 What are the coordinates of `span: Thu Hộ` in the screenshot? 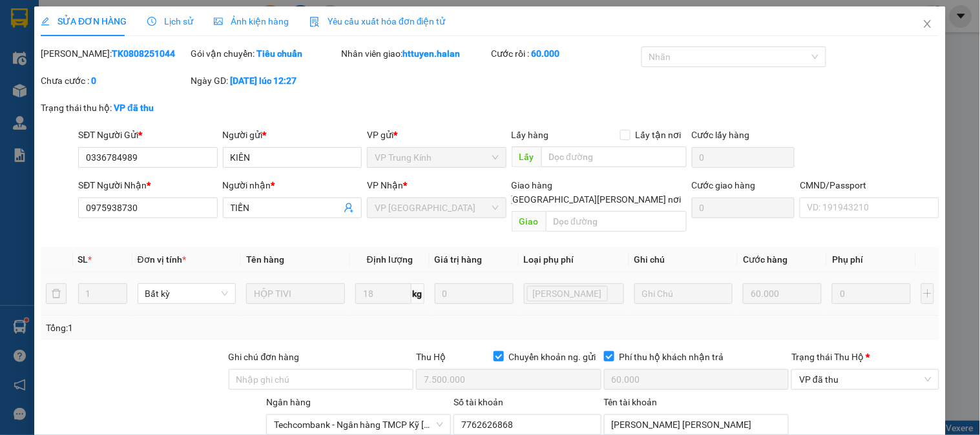 It's located at (430, 357).